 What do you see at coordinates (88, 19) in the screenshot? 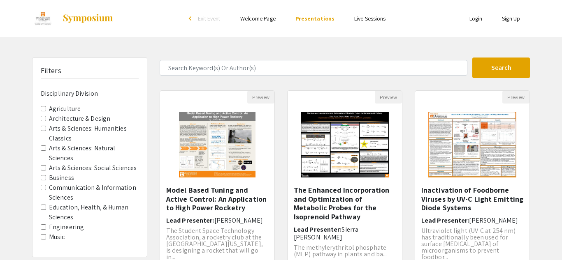
I see `img: Symposium by ForagerOne` at bounding box center [88, 19].